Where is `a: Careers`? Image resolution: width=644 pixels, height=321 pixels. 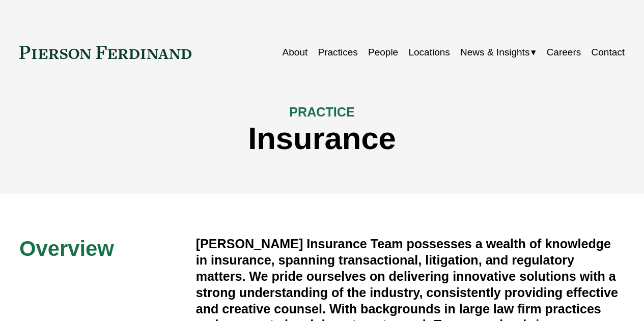 a: Careers is located at coordinates (564, 52).